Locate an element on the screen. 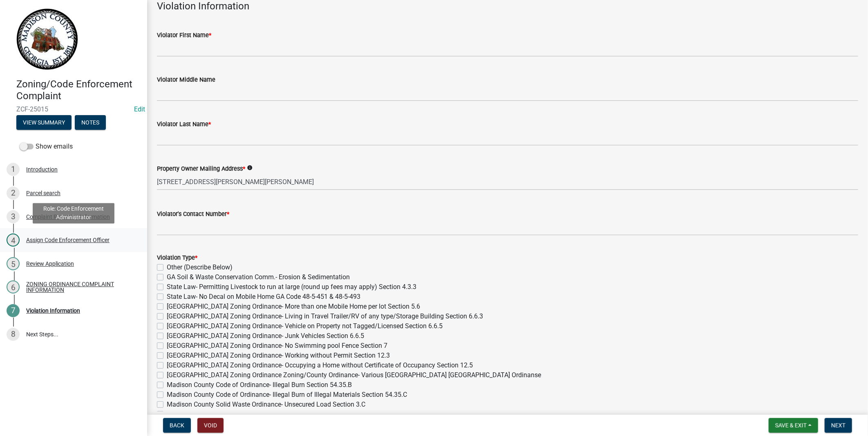  div: 5 is located at coordinates (13, 264).